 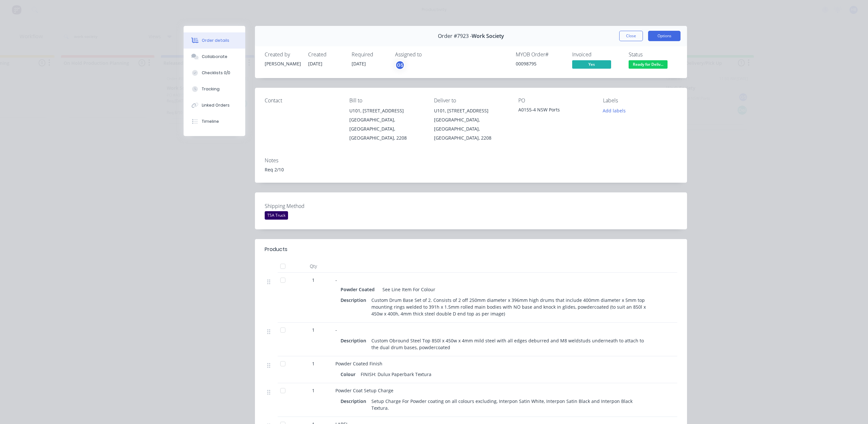 I want to click on div: Required, so click(x=370, y=55).